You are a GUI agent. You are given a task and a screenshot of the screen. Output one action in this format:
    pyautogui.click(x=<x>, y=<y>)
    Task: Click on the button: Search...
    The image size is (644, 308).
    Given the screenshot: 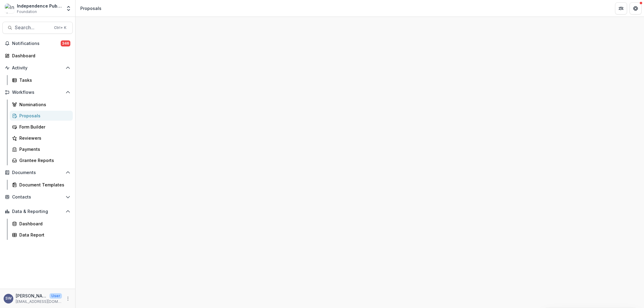 What is the action you would take?
    pyautogui.click(x=37, y=28)
    